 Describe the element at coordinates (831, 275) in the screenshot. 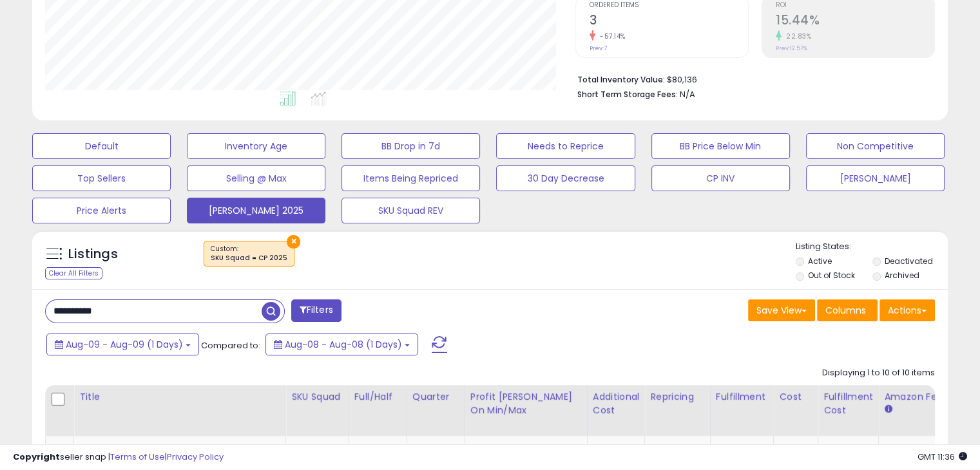

I see `label: Out of Stock` at that location.